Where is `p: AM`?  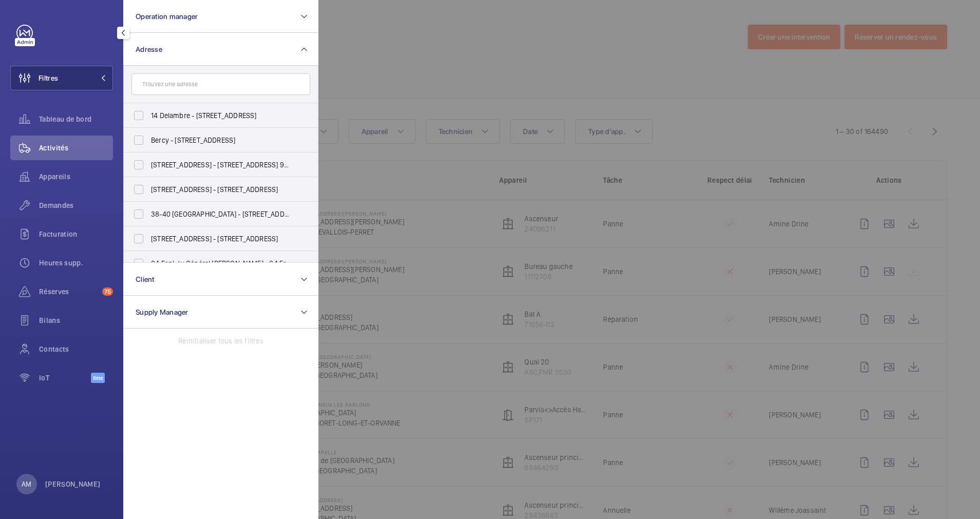
p: AM is located at coordinates (26, 484).